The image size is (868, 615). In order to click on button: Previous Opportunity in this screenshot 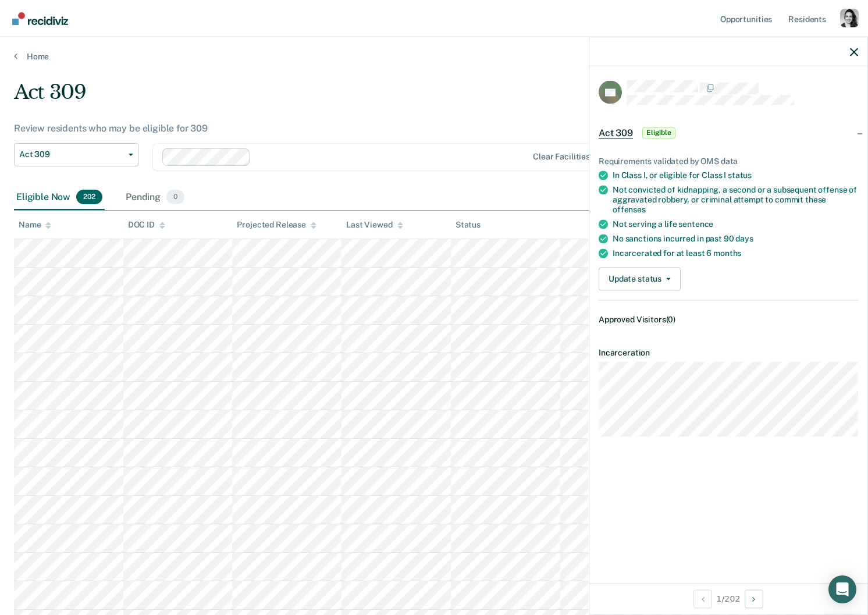, I will do `click(703, 599)`.